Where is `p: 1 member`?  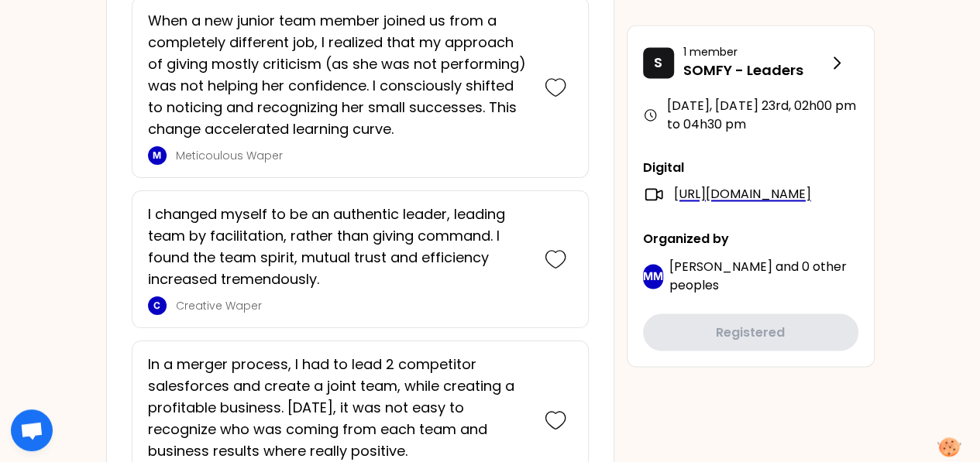 p: 1 member is located at coordinates (755, 52).